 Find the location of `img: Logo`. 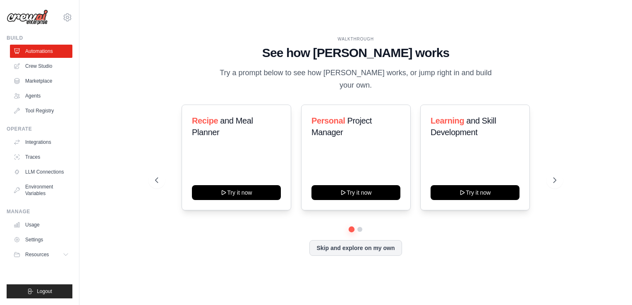

img: Logo is located at coordinates (27, 17).